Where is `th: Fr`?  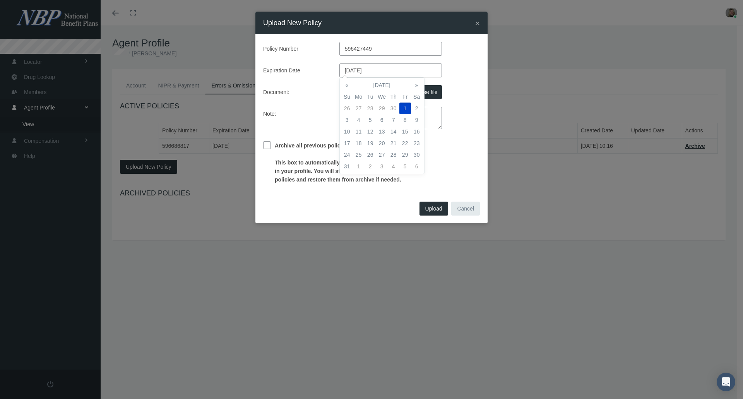
th: Fr is located at coordinates (405, 97).